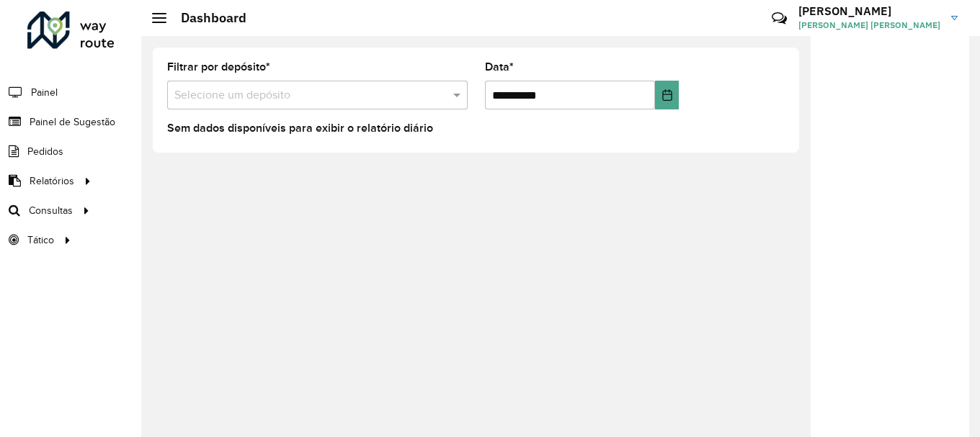  What do you see at coordinates (206, 18) in the screenshot?
I see `h2: Dashboard` at bounding box center [206, 18].